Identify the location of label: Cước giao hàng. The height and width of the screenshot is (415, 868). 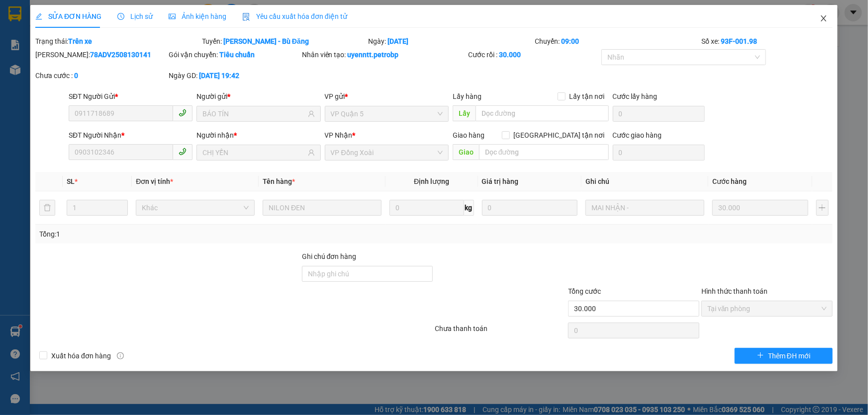
(637, 135).